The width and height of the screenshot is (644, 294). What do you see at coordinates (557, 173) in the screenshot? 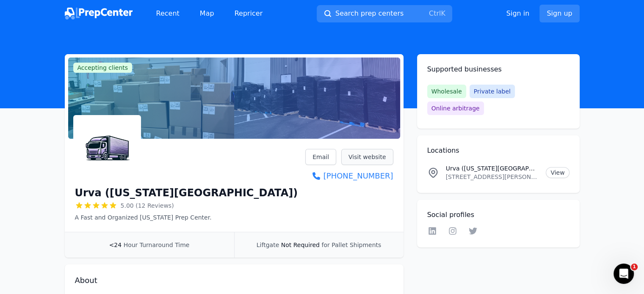
I see `a: View` at bounding box center [557, 173].